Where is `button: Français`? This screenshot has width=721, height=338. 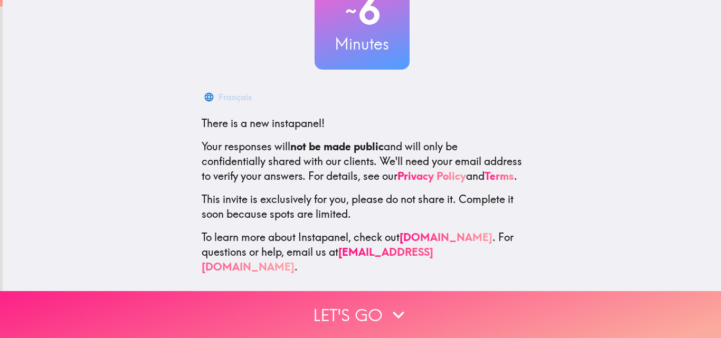 button: Français is located at coordinates (229, 97).